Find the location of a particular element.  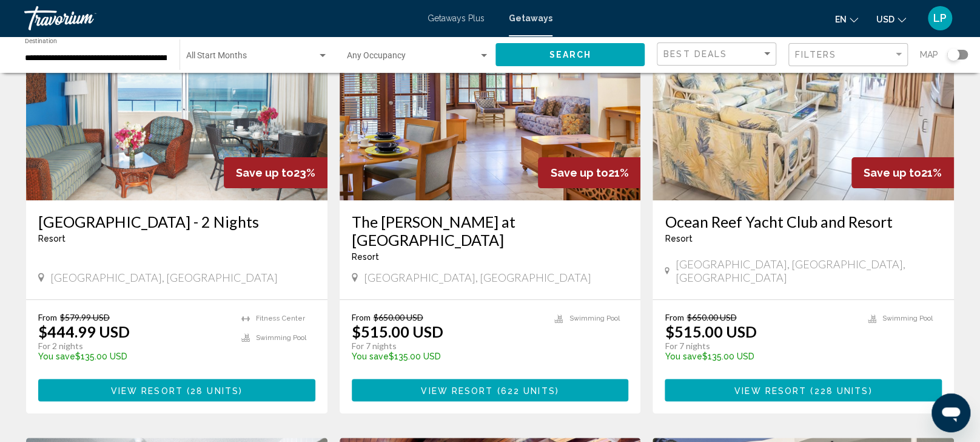

h3: Ocean Reef Yacht Club and Resort is located at coordinates (803, 222).